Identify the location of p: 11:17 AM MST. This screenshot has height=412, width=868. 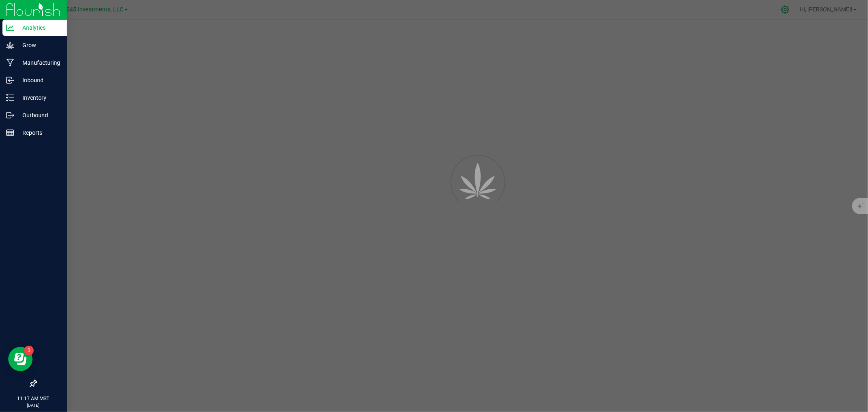
(33, 398).